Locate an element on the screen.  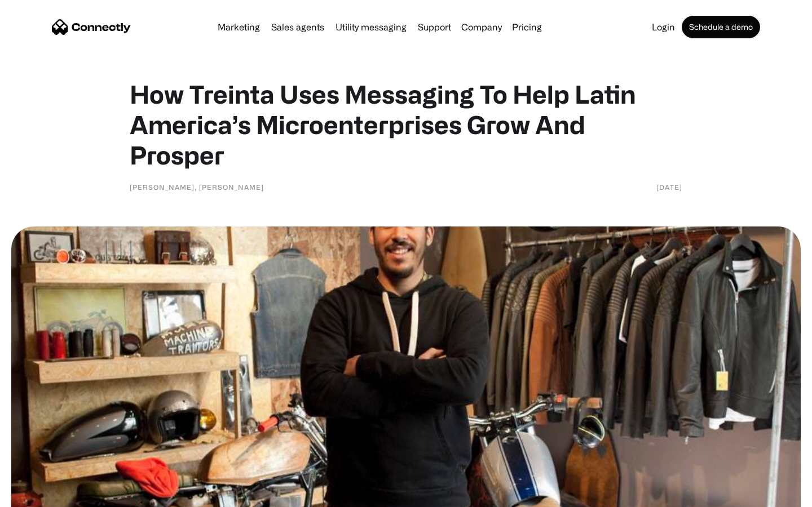
h1: How Treinta Uses Messaging To Help Latin America’s Microenterprises Grow And Prosper is located at coordinates (406, 125).